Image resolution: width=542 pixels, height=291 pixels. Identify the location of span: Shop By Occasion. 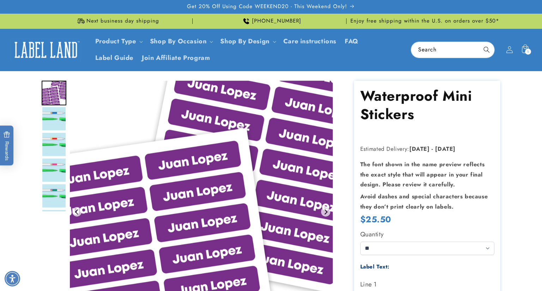
(178, 41).